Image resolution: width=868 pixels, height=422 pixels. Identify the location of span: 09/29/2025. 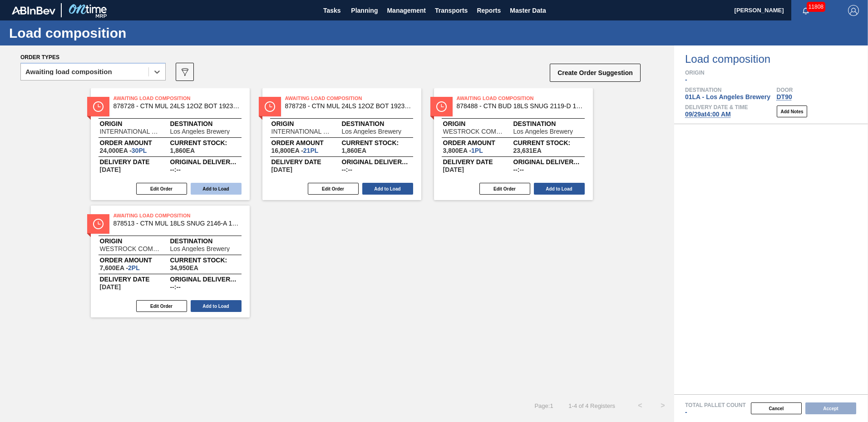
(453, 169).